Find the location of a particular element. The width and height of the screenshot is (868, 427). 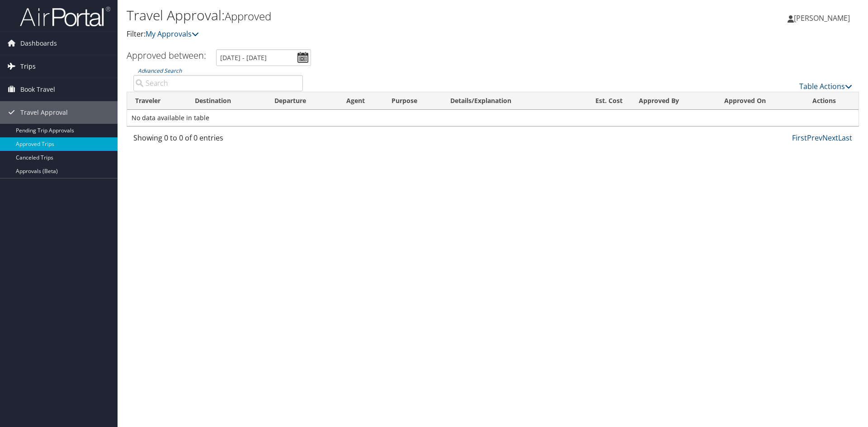

a: Advanced Search is located at coordinates (159, 70).